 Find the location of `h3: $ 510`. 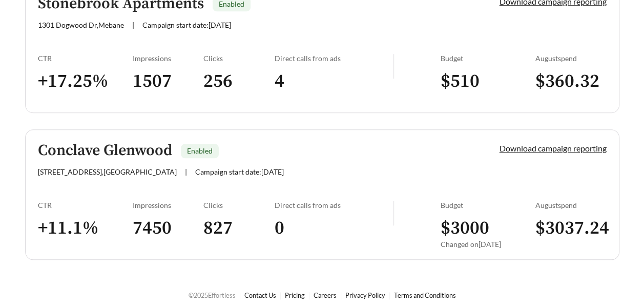

h3: $ 510 is located at coordinates (488, 81).